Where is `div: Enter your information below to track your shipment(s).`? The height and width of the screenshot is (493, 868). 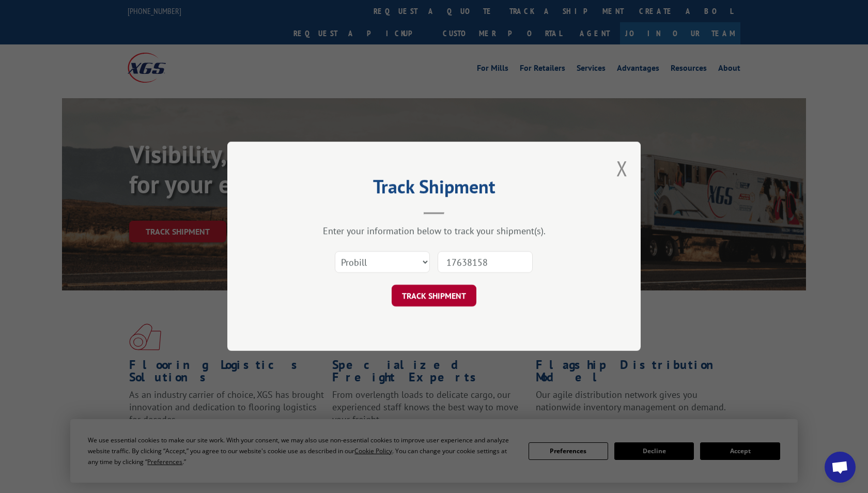
div: Enter your information below to track your shipment(s). is located at coordinates (434, 230).